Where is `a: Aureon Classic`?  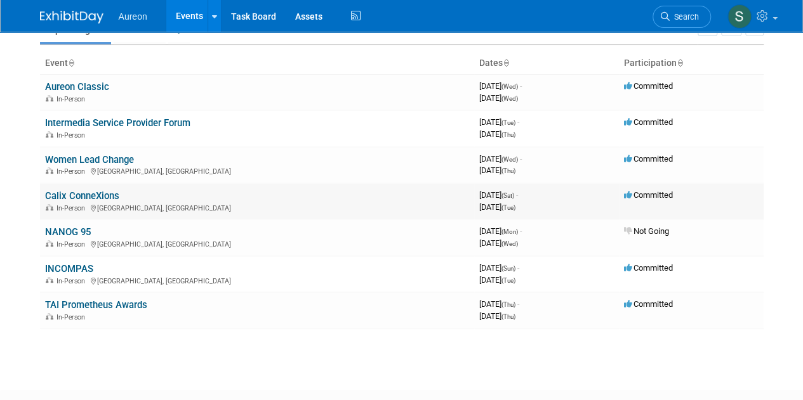
a: Aureon Classic is located at coordinates (77, 87).